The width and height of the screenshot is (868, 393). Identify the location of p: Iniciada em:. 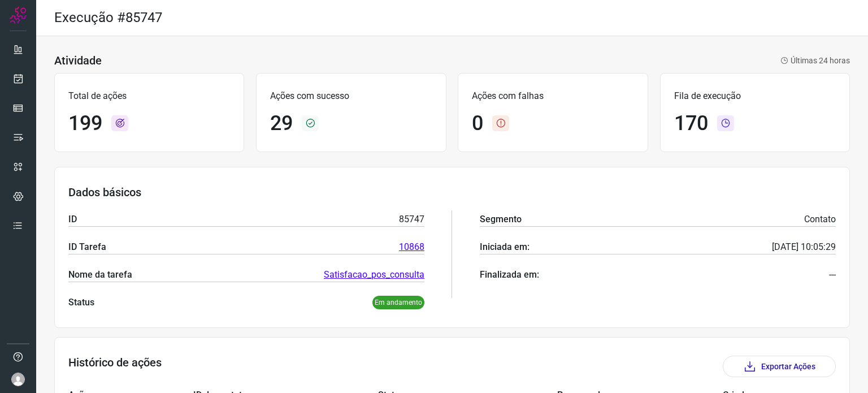
(505, 247).